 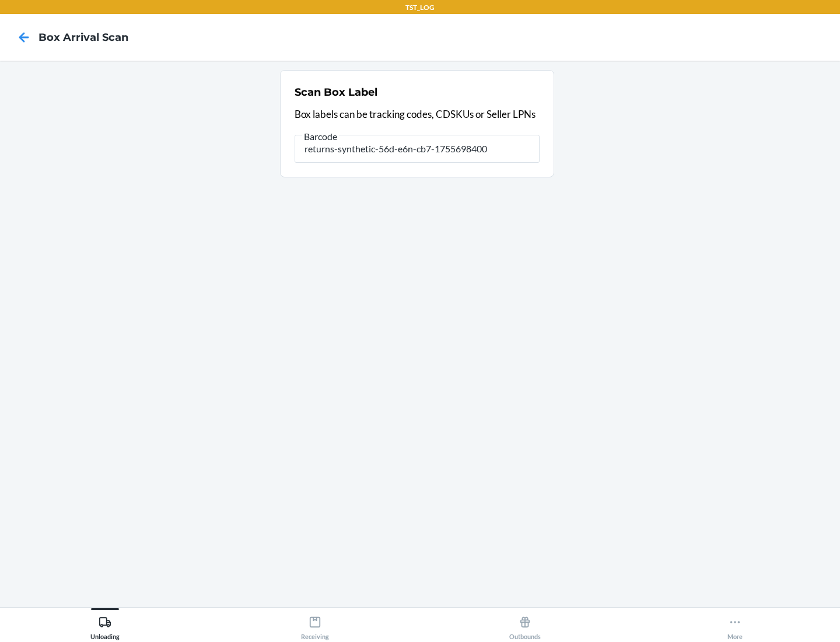 I want to click on div: Receiving, so click(x=315, y=625).